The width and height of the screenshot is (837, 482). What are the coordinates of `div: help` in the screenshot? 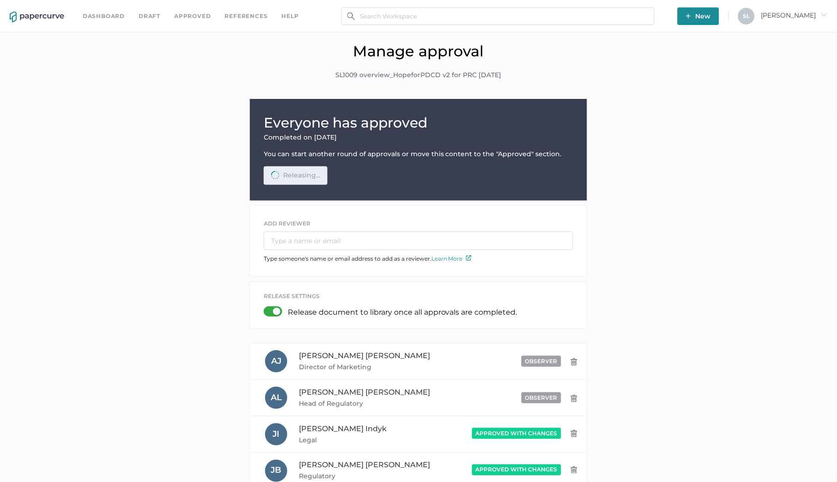 It's located at (290, 16).